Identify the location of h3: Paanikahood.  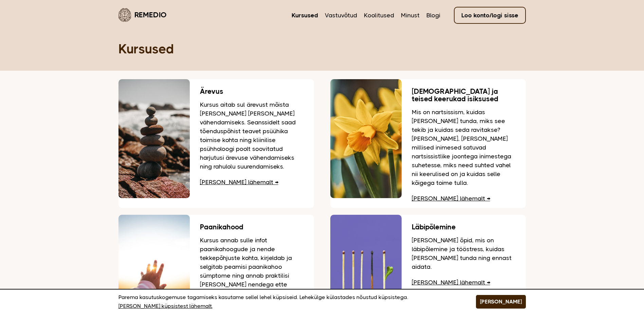
(252, 227).